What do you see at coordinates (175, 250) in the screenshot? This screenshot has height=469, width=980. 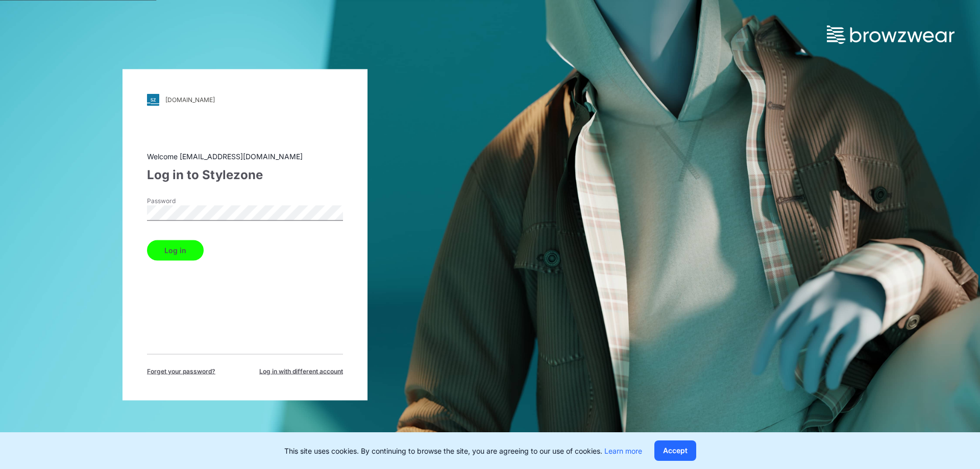 I see `button: Log in` at bounding box center [175, 250].